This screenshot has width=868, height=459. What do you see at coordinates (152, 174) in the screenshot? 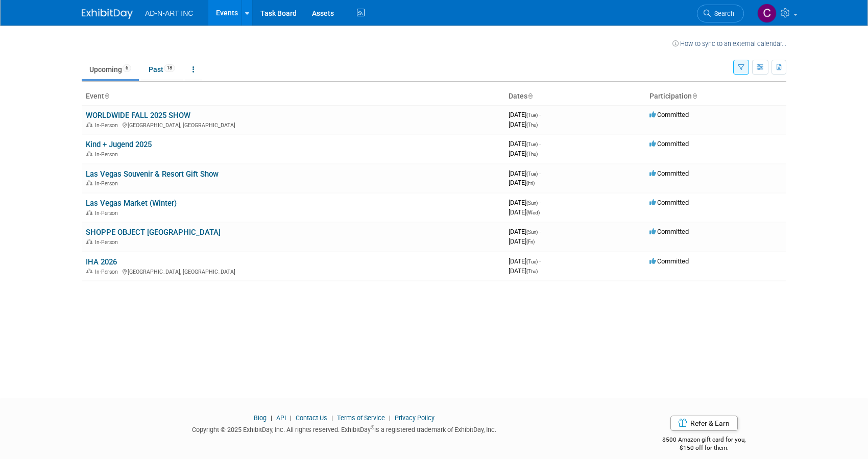
I see `a: Las Vegas Souvenir & Resort Gift Show` at bounding box center [152, 174].